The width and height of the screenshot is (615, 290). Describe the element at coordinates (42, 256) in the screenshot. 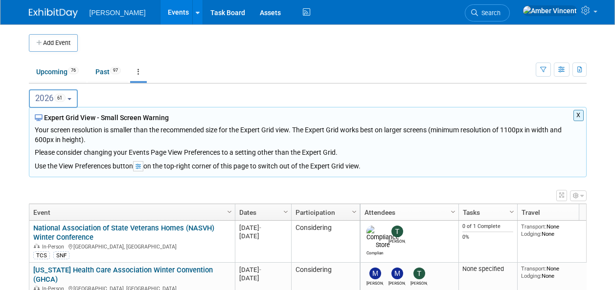

I see `div: TCS` at that location.